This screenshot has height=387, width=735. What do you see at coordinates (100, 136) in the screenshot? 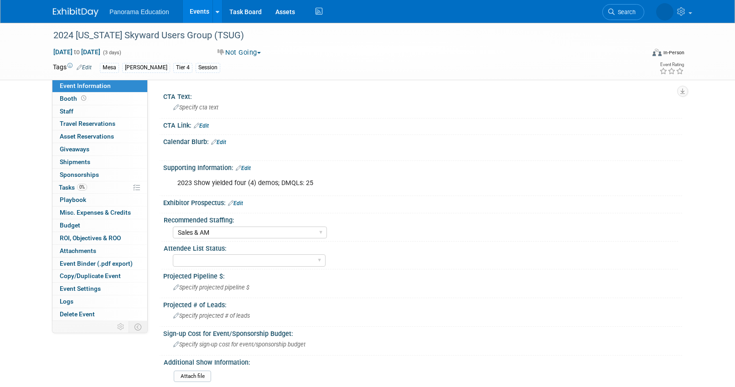
I see `a: Asset Reservations` at bounding box center [100, 136].